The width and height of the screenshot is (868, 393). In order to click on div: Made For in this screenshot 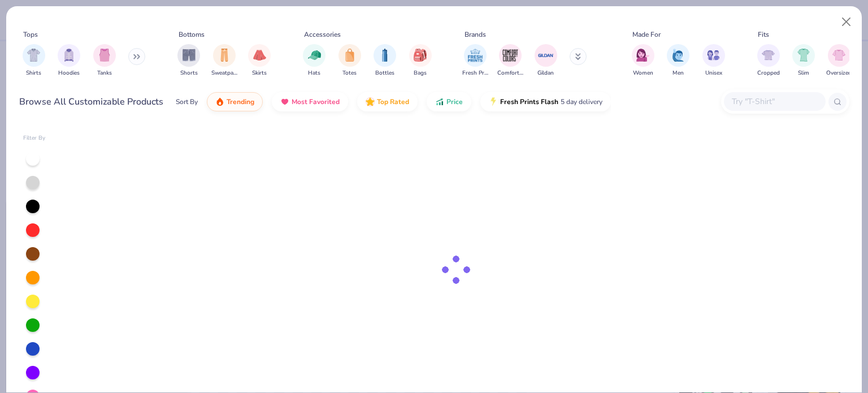, I will do `click(646, 34)`.